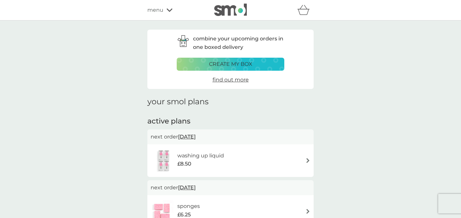 This screenshot has width=461, height=218. Describe the element at coordinates (239, 43) in the screenshot. I see `p: combine your upcoming orders in one boxed delivery` at that location.